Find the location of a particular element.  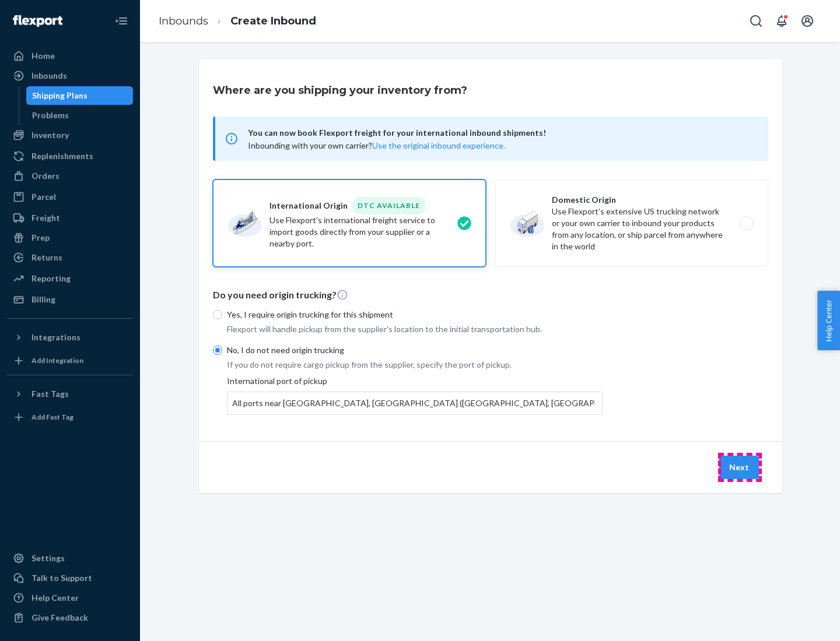

div: Inbounds is located at coordinates (49, 76).